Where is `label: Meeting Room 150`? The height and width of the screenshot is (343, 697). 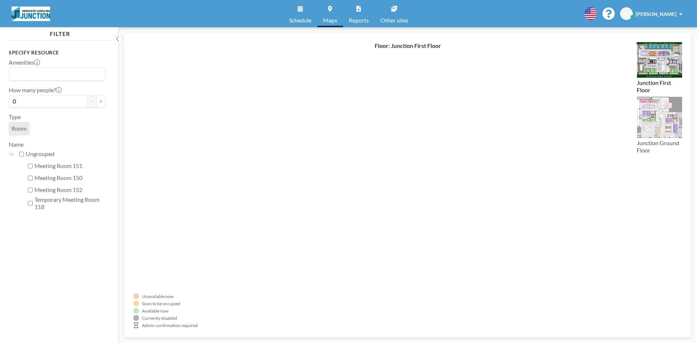 label: Meeting Room 150 is located at coordinates (70, 178).